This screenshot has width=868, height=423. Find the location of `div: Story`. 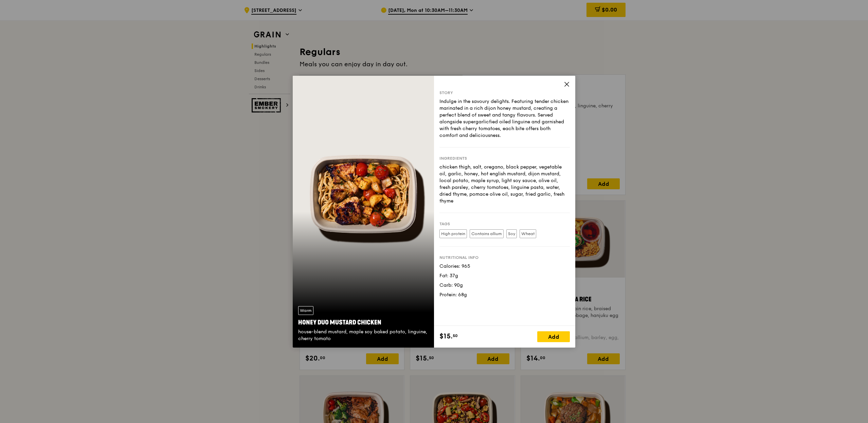

div: Story is located at coordinates (505, 93).